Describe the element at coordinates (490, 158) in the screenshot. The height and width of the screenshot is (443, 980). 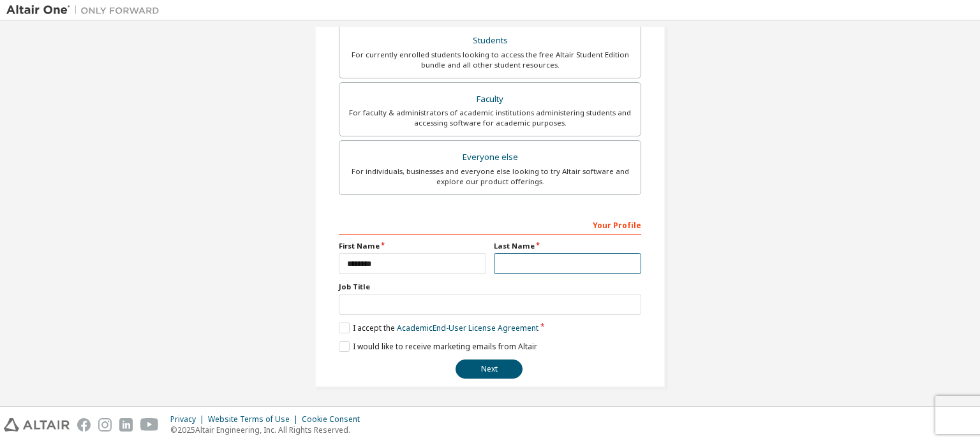
I see `div: Everyone else` at that location.